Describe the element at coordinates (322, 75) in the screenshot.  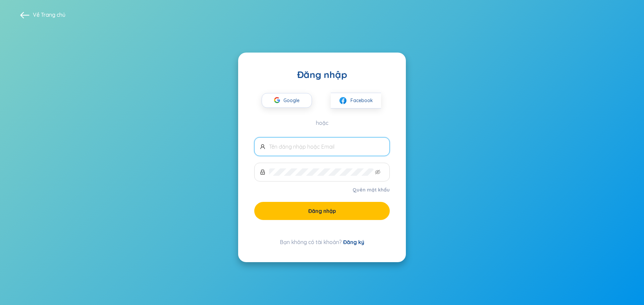
I see `div: Đăng nhập` at that location.